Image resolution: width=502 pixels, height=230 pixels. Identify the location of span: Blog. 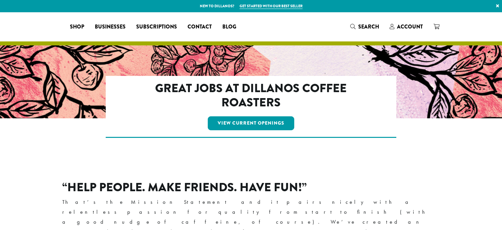
(229, 27).